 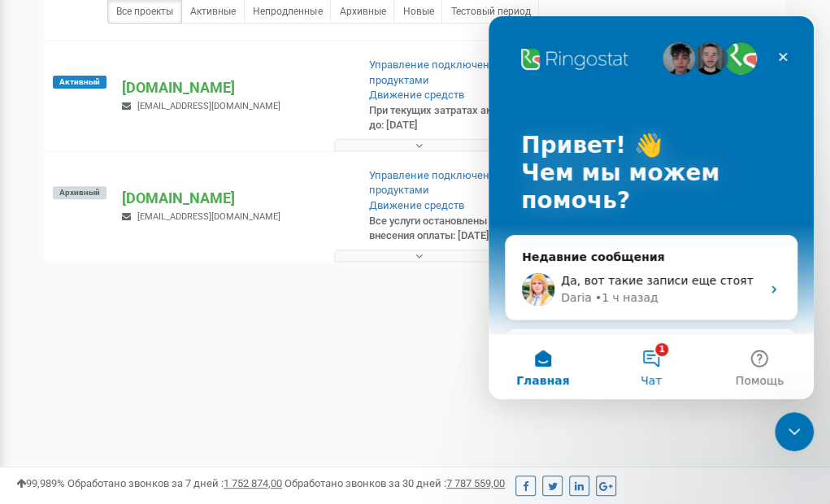 I want to click on span: Чат, so click(x=163, y=365).